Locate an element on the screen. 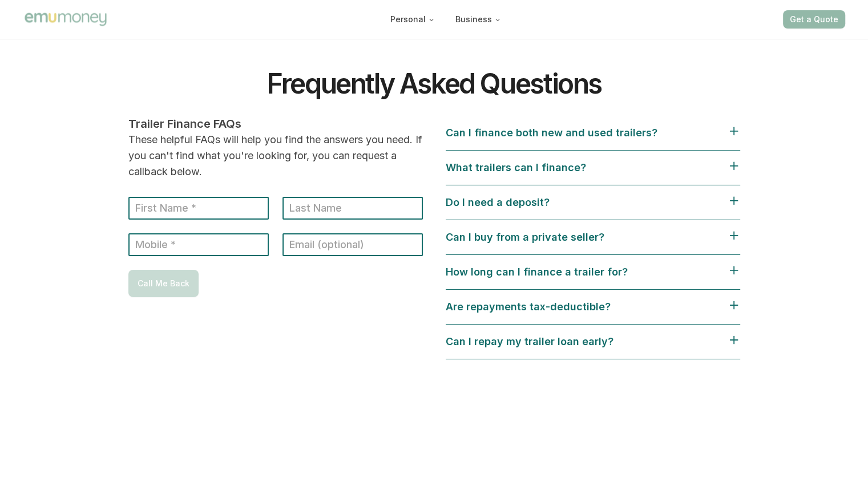 The height and width of the screenshot is (478, 868). img: Emu Money is located at coordinates (66, 18).